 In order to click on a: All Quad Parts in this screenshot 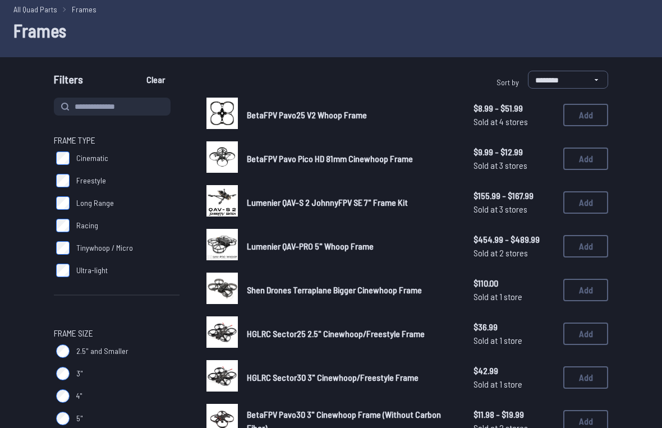, I will do `click(35, 9)`.